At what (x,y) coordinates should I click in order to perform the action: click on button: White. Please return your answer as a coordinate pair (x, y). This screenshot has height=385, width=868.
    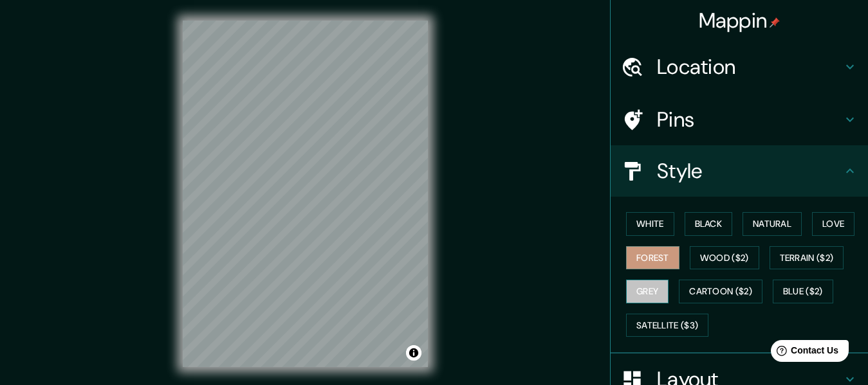
    Looking at the image, I should click on (650, 224).